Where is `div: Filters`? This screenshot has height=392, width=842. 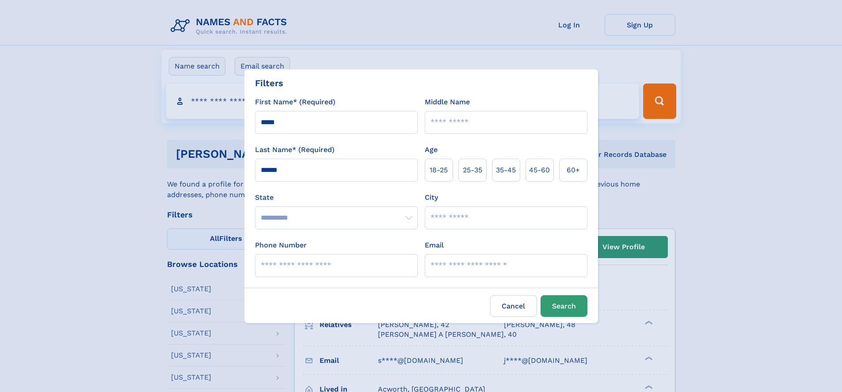
div: Filters is located at coordinates (269, 83).